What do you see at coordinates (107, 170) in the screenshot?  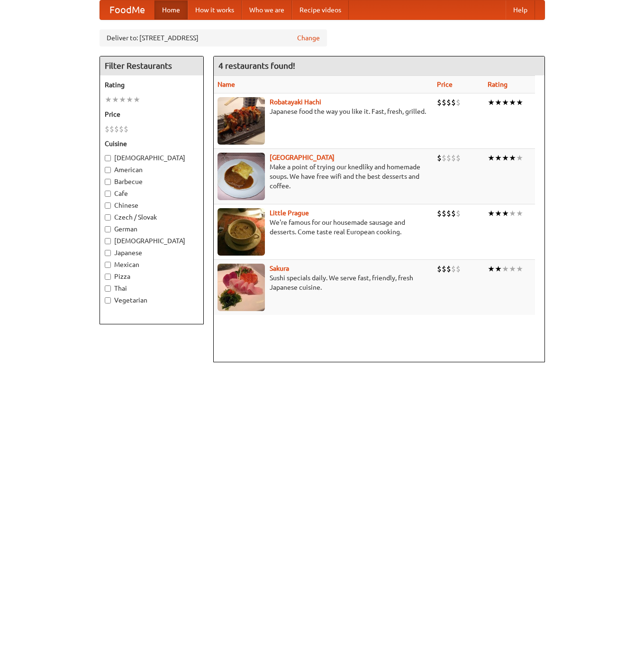 I see `input: American` at bounding box center [107, 170].